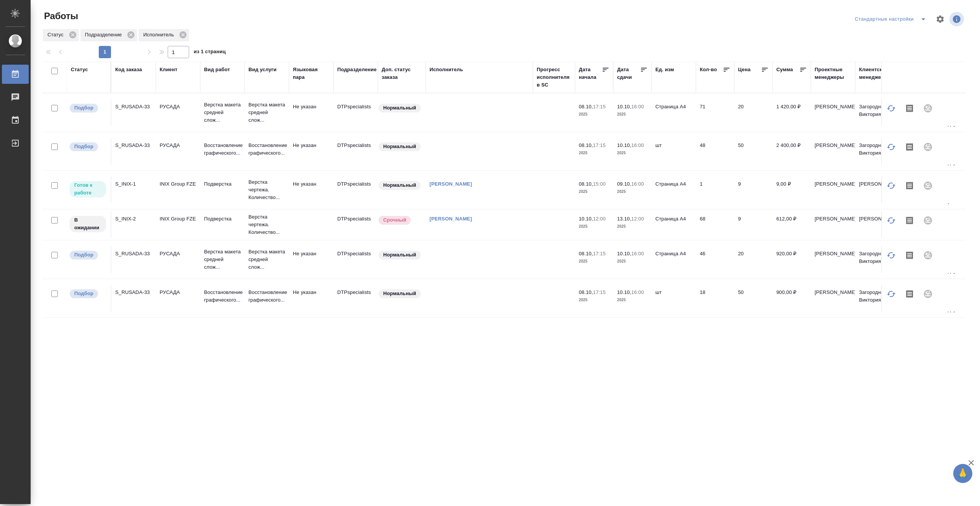 The height and width of the screenshot is (506, 980). I want to click on div: Языковая пара, so click(311, 73).